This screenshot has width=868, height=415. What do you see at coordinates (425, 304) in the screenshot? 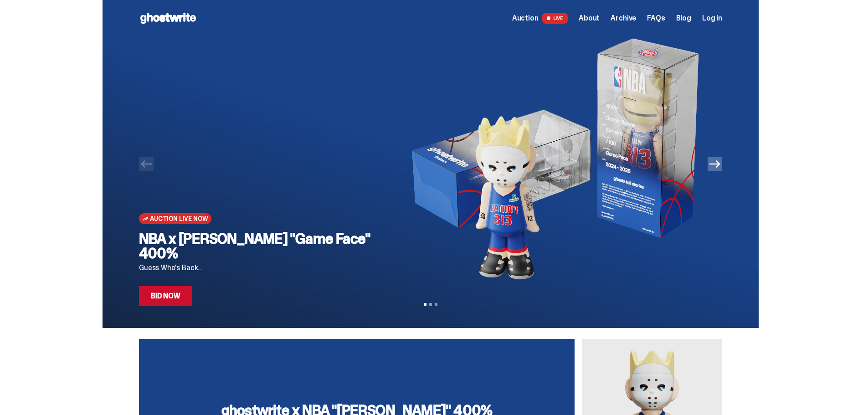
I see `button: View slide 1` at bounding box center [425, 304].